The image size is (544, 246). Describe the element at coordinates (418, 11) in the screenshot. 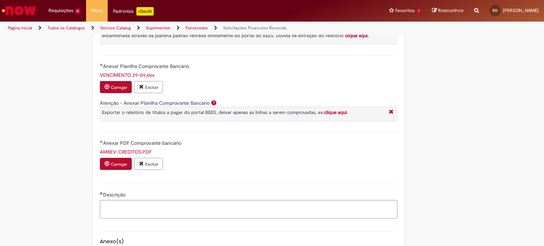

I see `span: 1` at that location.